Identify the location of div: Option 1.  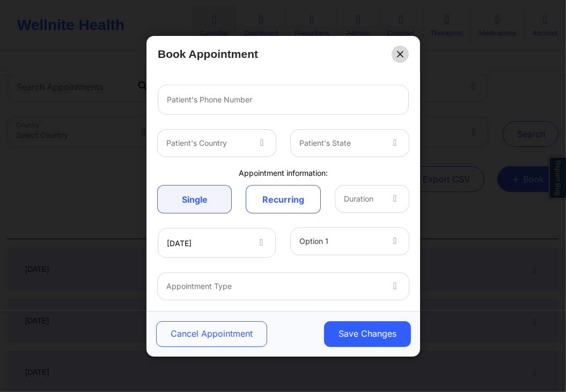
(340, 242).